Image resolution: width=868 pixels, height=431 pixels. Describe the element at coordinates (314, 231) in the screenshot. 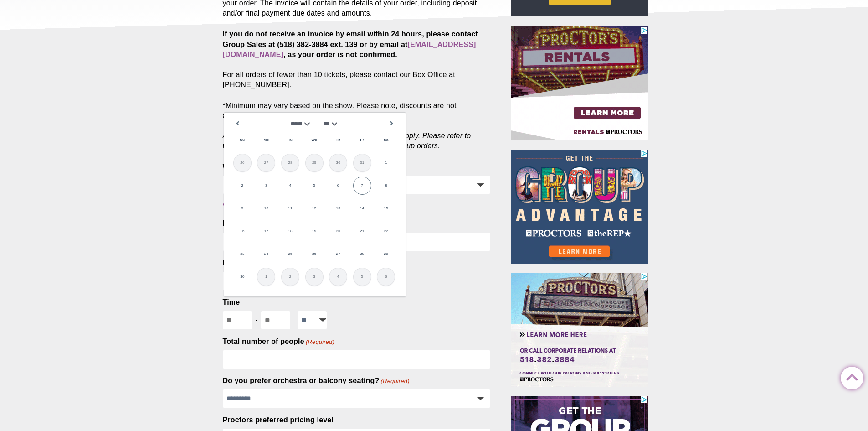

I see `a: 19` at that location.